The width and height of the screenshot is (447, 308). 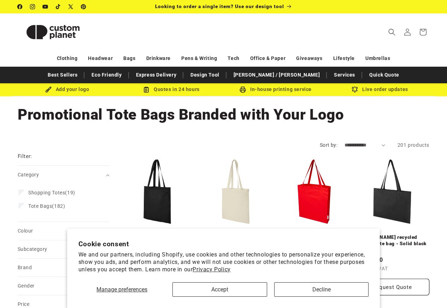 I want to click on a: Tech, so click(x=233, y=58).